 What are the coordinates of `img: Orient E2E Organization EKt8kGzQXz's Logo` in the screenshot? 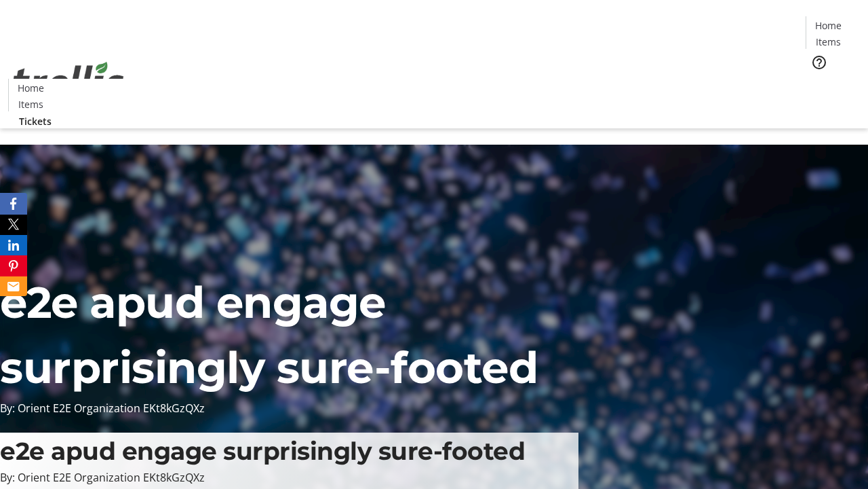 It's located at (68, 81).